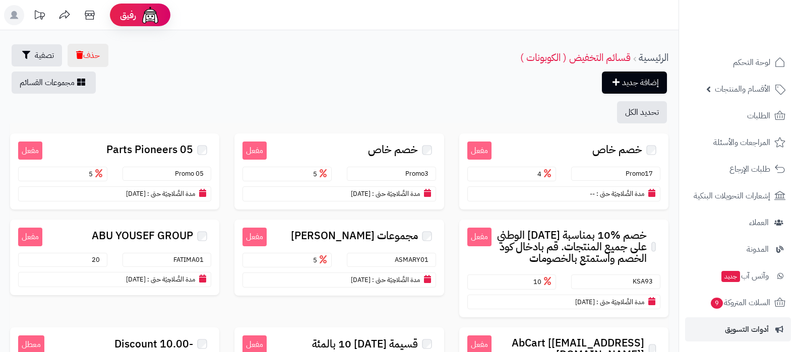  I want to click on a: قسائم التخفيض ( الكوبونات ), so click(575, 57).